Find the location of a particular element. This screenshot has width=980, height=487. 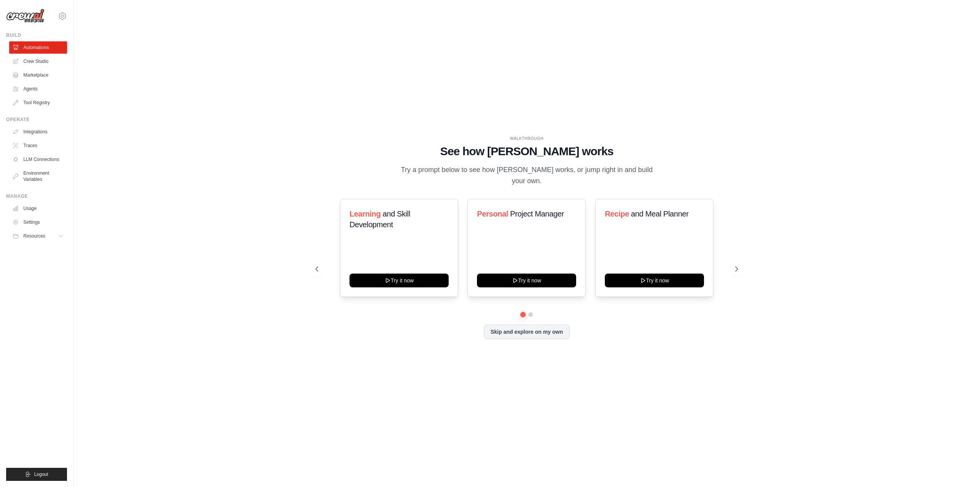

a: Traces is located at coordinates (38, 145).